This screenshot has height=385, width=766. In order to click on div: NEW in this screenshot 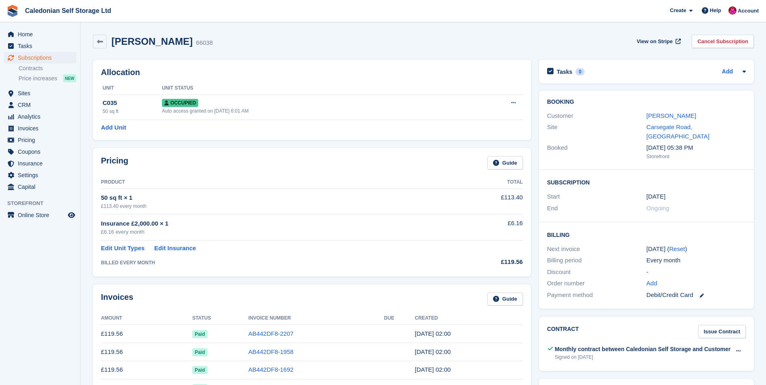, I will do `click(69, 78)`.